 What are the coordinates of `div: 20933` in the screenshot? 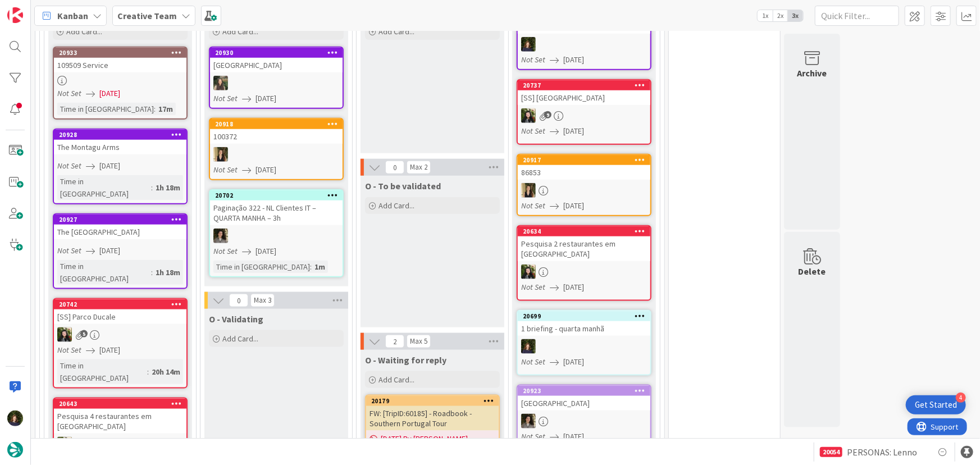 It's located at (120, 53).